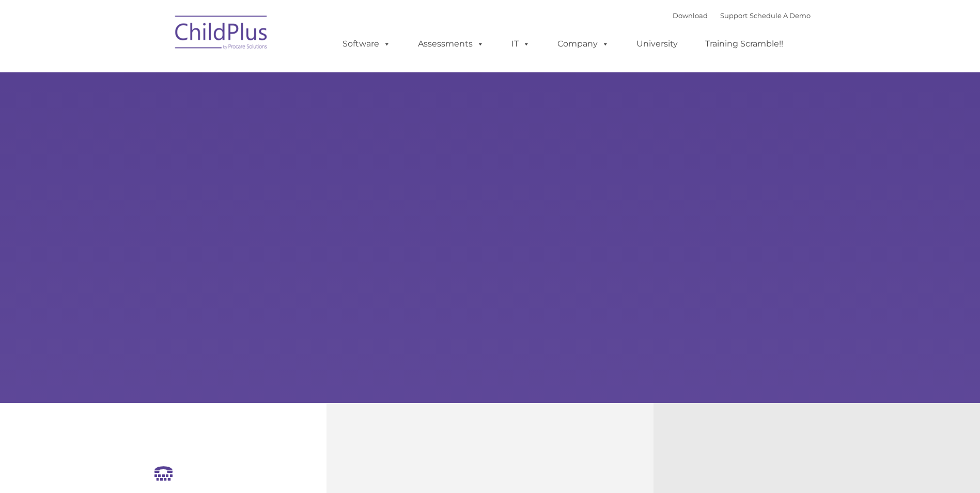  What do you see at coordinates (451, 44) in the screenshot?
I see `a: Assessments` at bounding box center [451, 44].